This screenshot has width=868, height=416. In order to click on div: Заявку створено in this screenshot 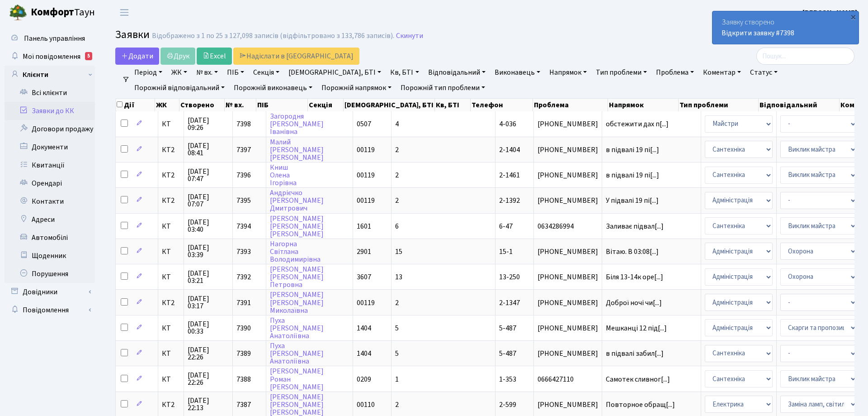, I will do `click(785, 28)`.